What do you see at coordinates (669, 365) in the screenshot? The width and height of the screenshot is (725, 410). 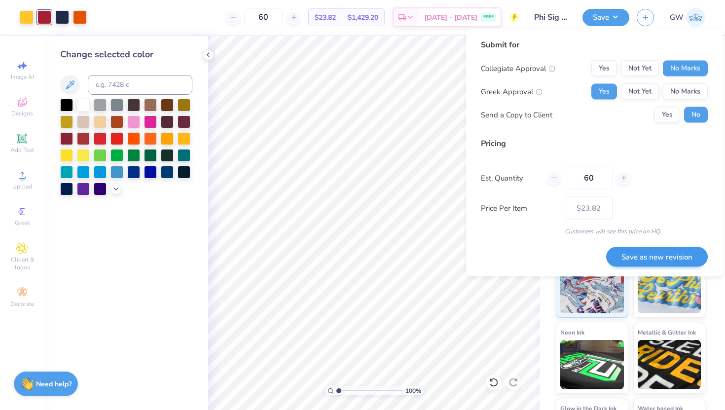 I see `img: Metallic & Glitter Ink` at bounding box center [669, 365].